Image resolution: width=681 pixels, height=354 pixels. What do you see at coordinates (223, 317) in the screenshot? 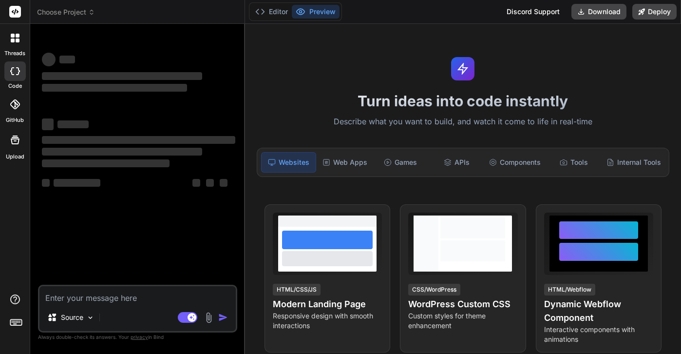
I see `img: icon` at bounding box center [223, 317].